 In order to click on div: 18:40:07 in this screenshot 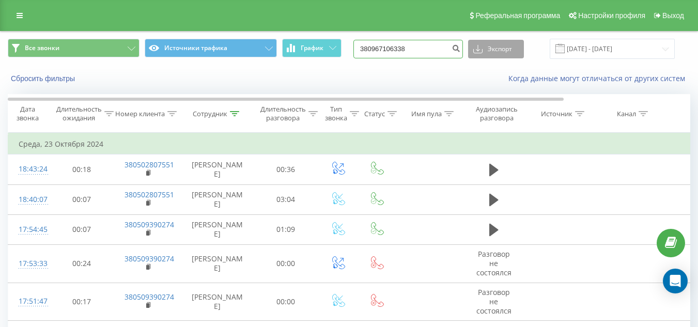, I will do `click(29, 199)`.